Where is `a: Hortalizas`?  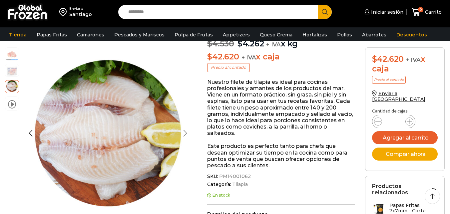
a: Hortalizas is located at coordinates (315, 35).